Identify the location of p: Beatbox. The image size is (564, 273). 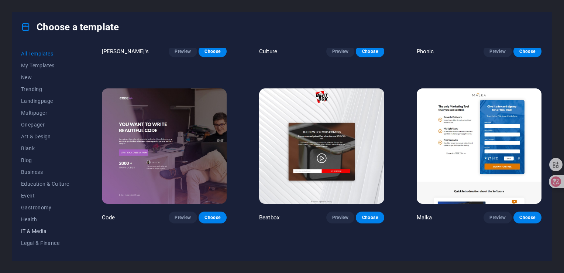
(269, 217).